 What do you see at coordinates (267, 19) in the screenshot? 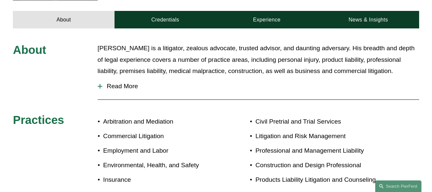
I see `a: Experience` at bounding box center [267, 19].